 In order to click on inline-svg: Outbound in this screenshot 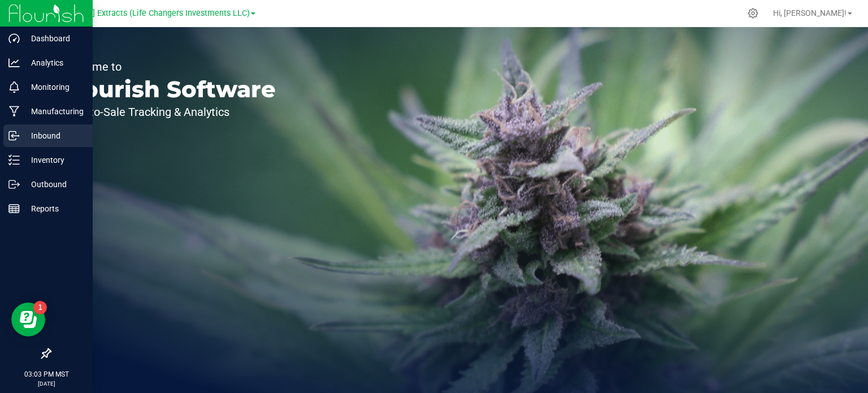, I will do `click(14, 184)`.